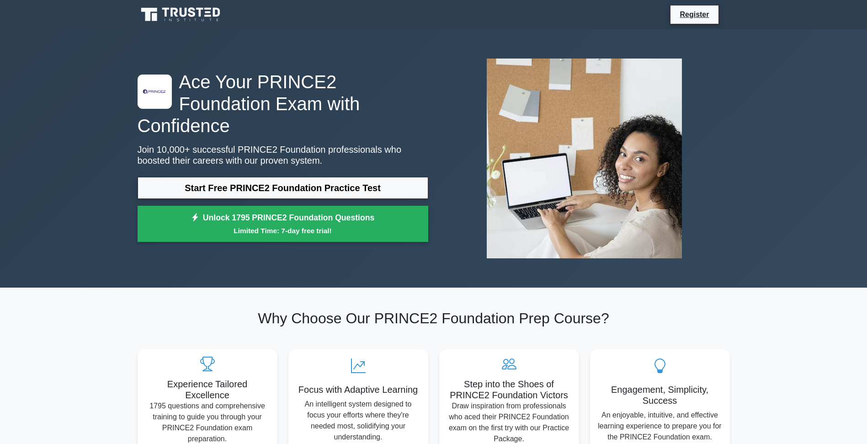 The width and height of the screenshot is (867, 444). What do you see at coordinates (283, 155) in the screenshot?
I see `p: Join 10,000+ successful PRINCE2 Foundation professionals who boosted their careers with our prove...` at bounding box center [283, 155].